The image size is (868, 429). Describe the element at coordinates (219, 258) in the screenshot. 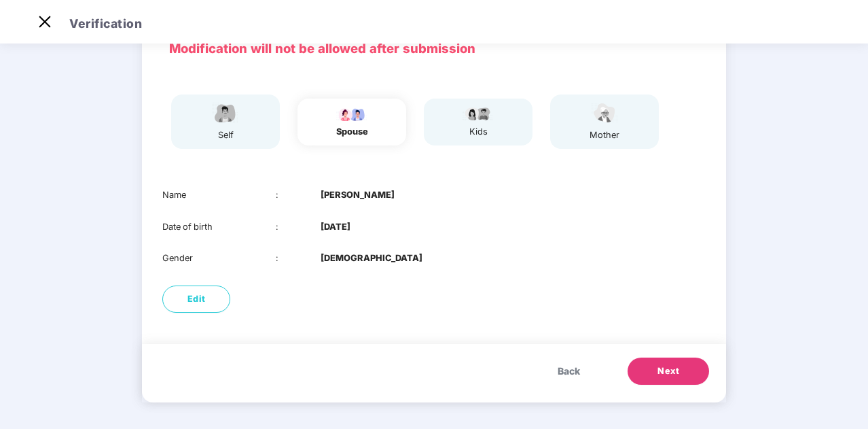

I see `div: Gender` at that location.